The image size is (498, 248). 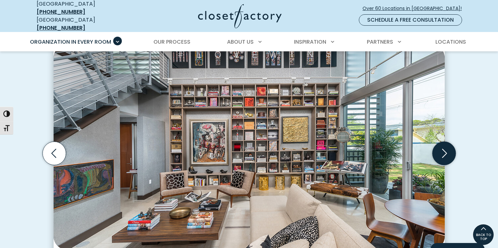 I want to click on button: Previous slide, so click(x=54, y=153).